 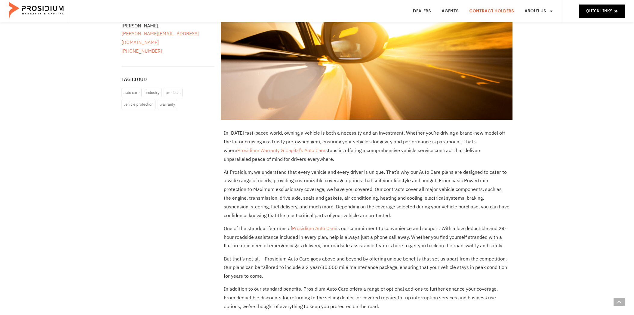 I want to click on h4: Tag Cloud, so click(x=168, y=79).